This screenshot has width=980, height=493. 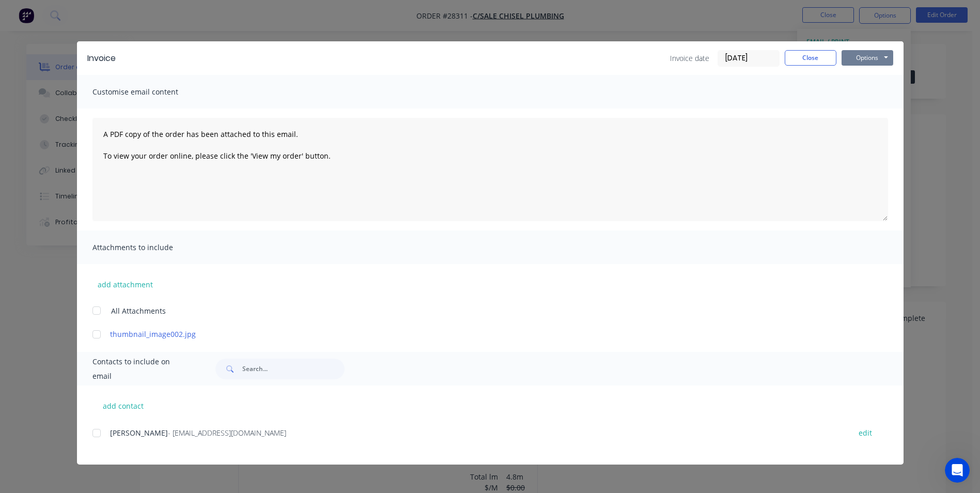 I want to click on button: Options, so click(x=867, y=58).